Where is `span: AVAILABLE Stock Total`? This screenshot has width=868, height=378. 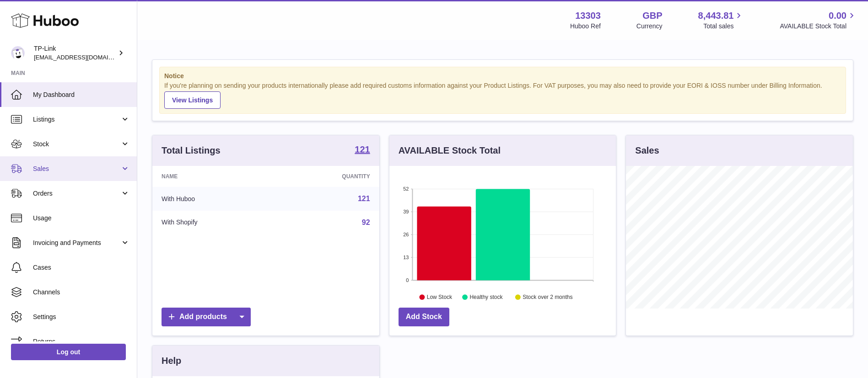
span: AVAILABLE Stock Total is located at coordinates (818, 26).